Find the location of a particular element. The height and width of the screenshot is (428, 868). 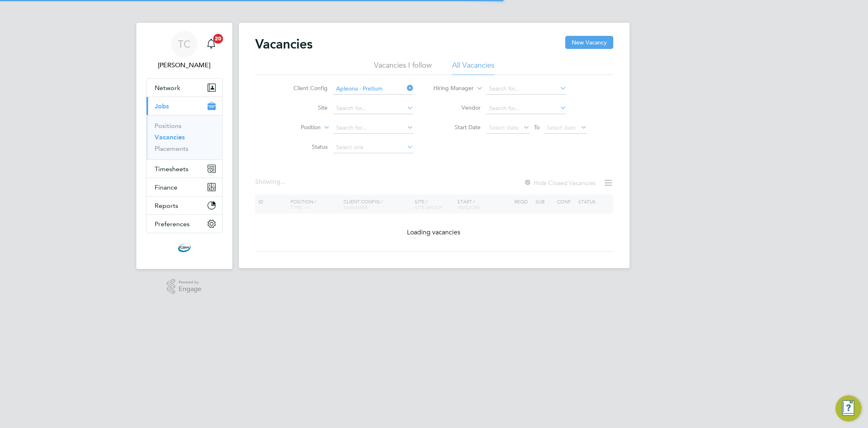

div: Jobs is located at coordinates (184, 137).